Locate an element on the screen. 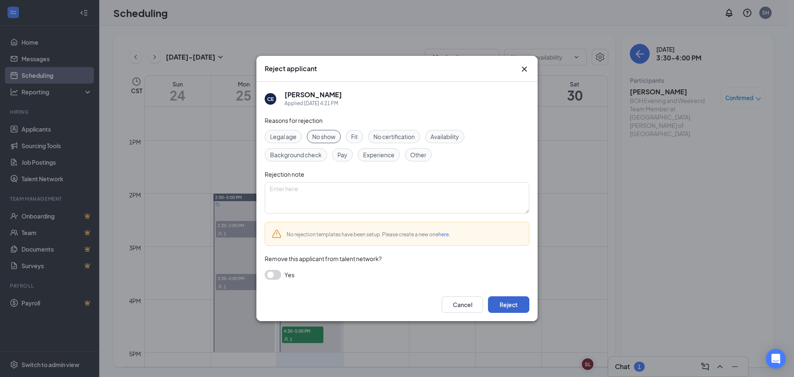 This screenshot has width=794, height=377. button: Close is located at coordinates (524, 69).